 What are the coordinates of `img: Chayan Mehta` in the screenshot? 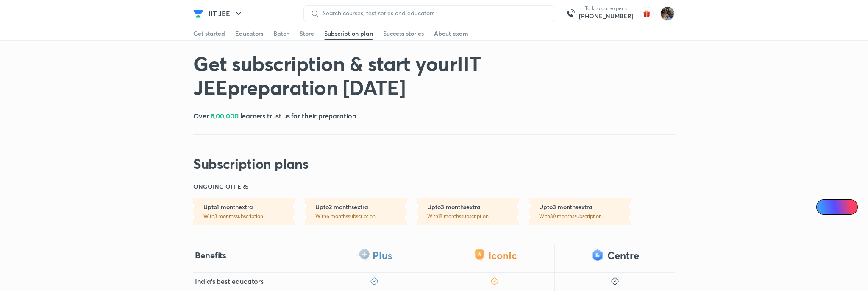 It's located at (668, 13).